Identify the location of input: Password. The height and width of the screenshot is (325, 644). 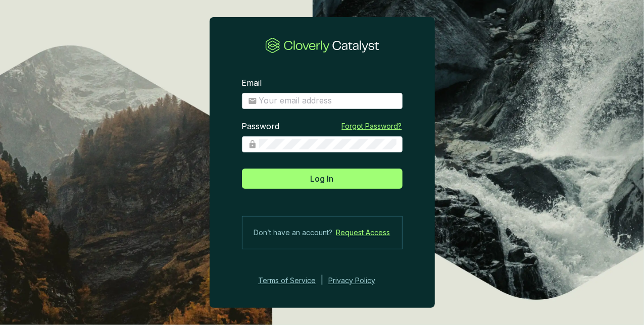
(328, 144).